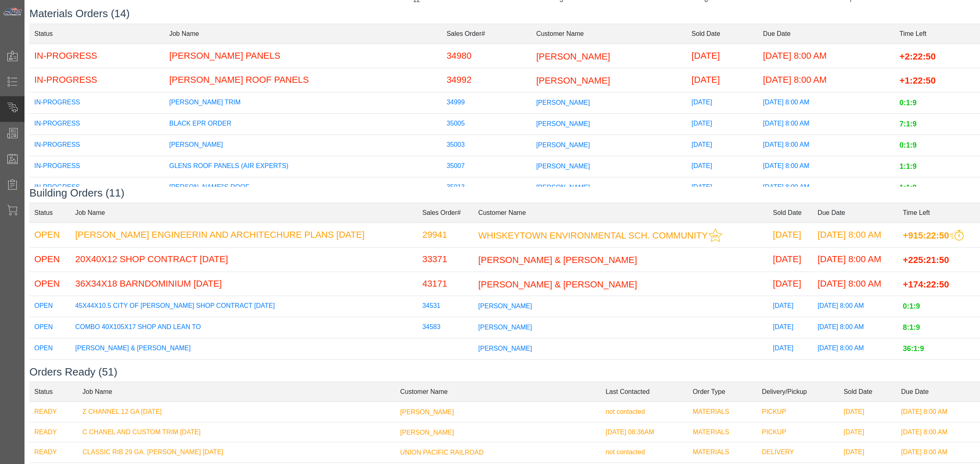  What do you see at coordinates (486, 81) in the screenshot?
I see `td: 34992` at bounding box center [486, 81].